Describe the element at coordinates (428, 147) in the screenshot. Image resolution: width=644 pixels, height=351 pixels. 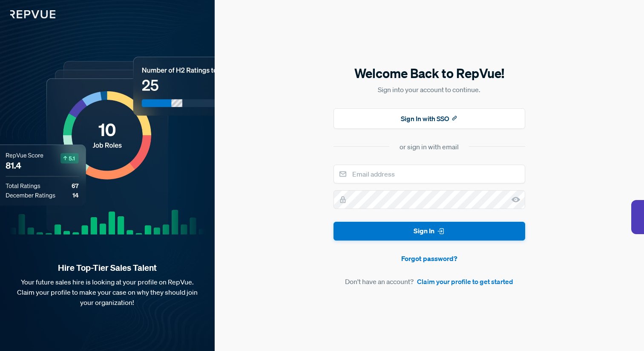
I see `div: or sign in with email` at that location.